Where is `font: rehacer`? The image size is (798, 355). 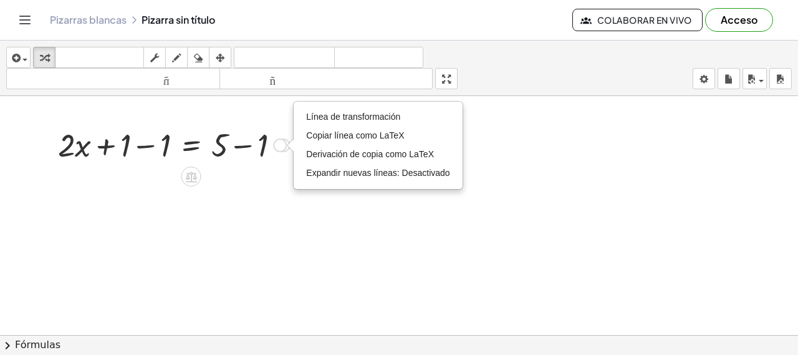 font: rehacer is located at coordinates (379, 57).